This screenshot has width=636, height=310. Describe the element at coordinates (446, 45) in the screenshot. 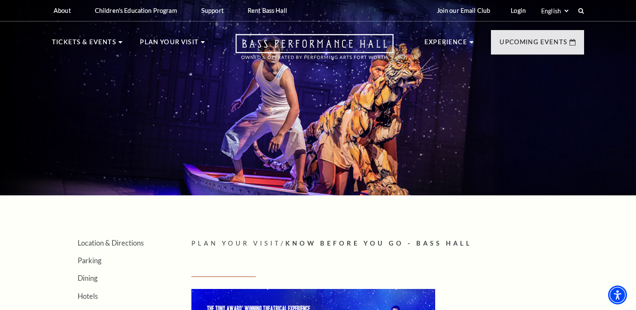

I see `p: Experience` at that location.